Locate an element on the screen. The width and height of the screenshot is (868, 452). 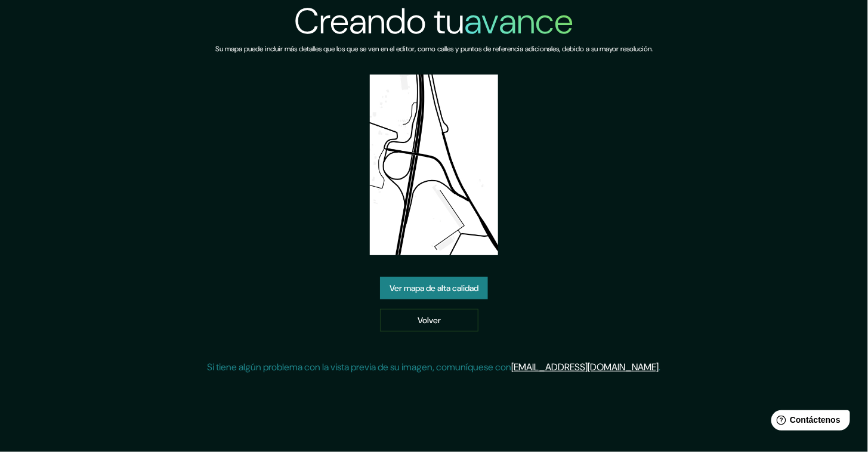
font: Volver is located at coordinates (429, 320).